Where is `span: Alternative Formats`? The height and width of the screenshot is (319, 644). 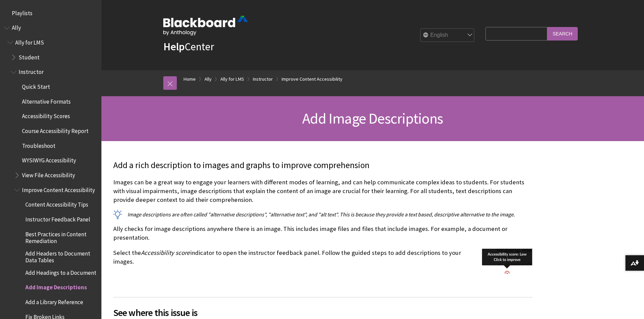 span: Alternative Formats is located at coordinates (46, 100).